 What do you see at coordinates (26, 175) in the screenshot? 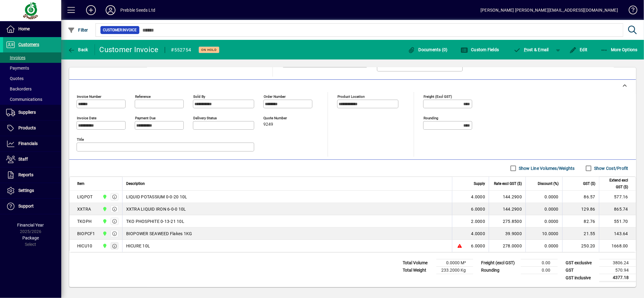
I see `span: Reports` at bounding box center [26, 175].